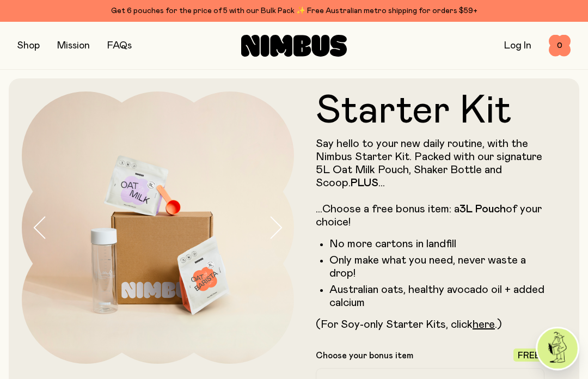  I want to click on strong: 3L, so click(466, 209).